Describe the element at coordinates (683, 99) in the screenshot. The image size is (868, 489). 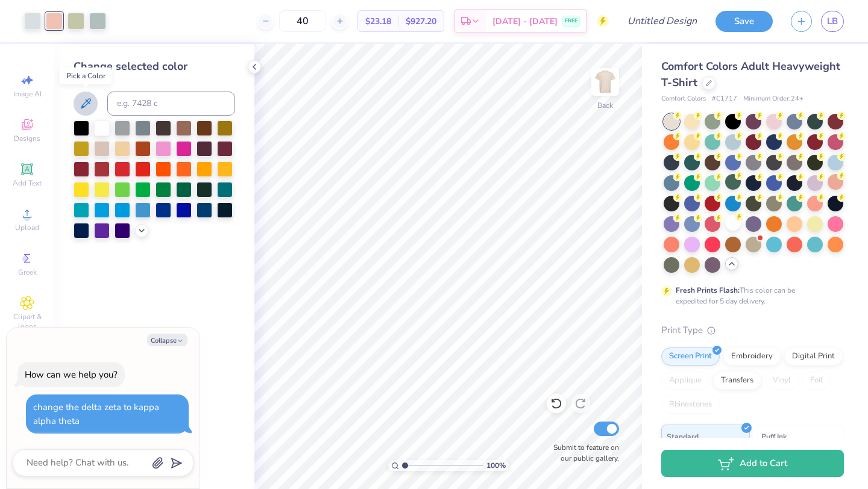
I see `span: Comfort Colors` at that location.